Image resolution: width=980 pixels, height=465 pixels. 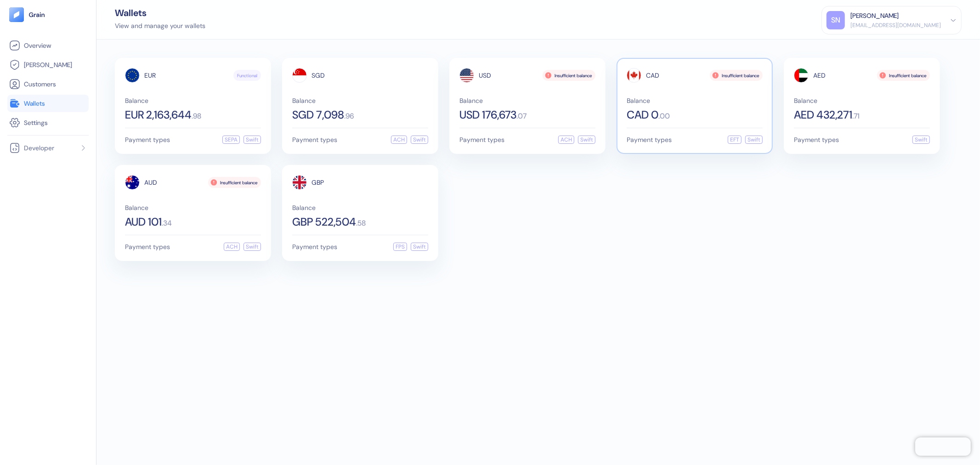 I want to click on span: . 58, so click(x=361, y=223).